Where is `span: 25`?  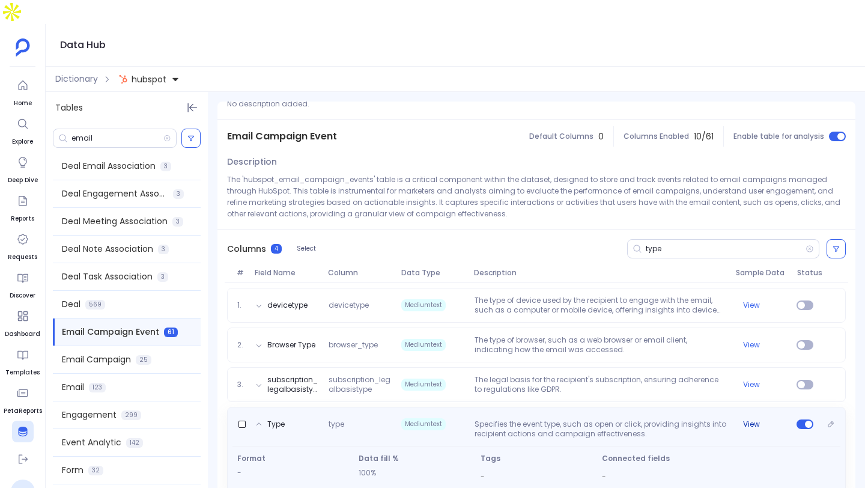
span: 25 is located at coordinates (144, 360).